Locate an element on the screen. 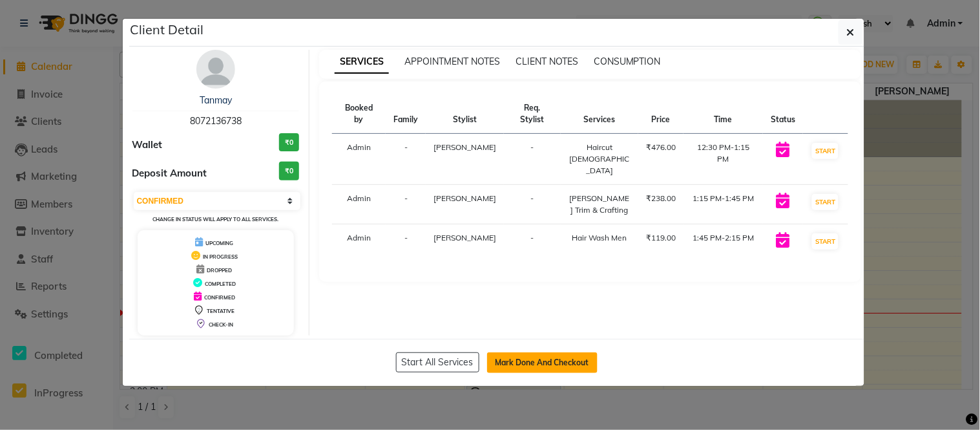 The height and width of the screenshot is (430, 980). span: 8072136738 is located at coordinates (216, 121).